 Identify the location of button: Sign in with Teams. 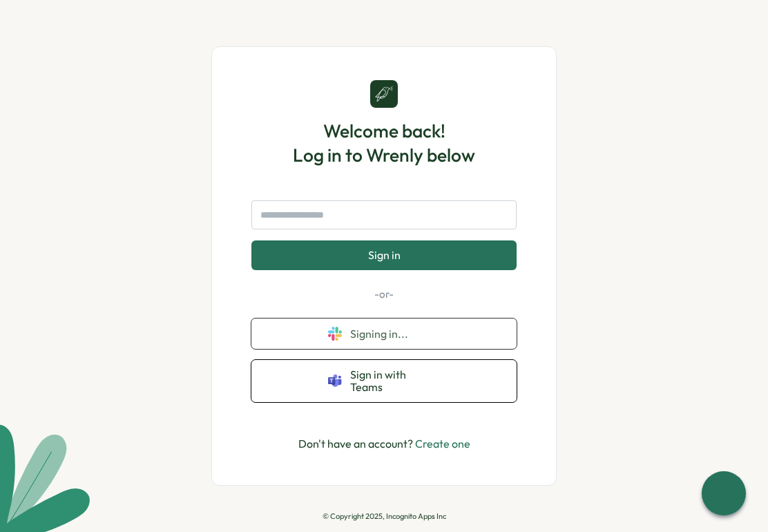
(384, 381).